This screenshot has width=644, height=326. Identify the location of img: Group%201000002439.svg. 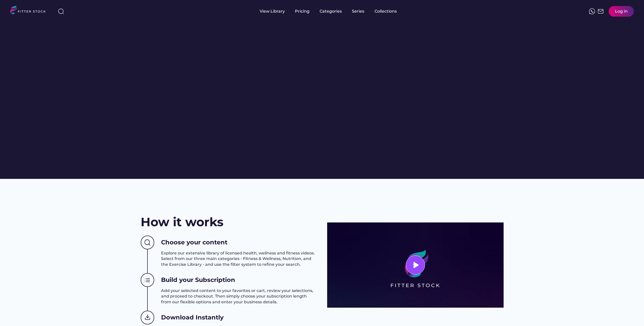
(148, 318).